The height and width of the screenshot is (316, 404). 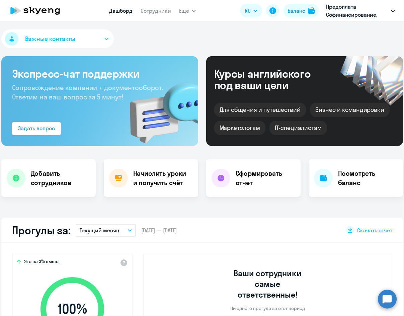 What do you see at coordinates (357, 11) in the screenshot?
I see `p: Предоплата Софинансирование, ХАЯТ МАРКЕТИНГ, ООО` at bounding box center [357, 11].